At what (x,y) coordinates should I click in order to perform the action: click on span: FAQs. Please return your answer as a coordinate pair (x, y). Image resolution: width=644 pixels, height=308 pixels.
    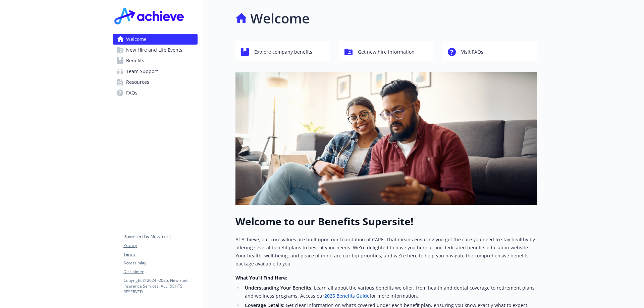
    Looking at the image, I should click on (132, 93).